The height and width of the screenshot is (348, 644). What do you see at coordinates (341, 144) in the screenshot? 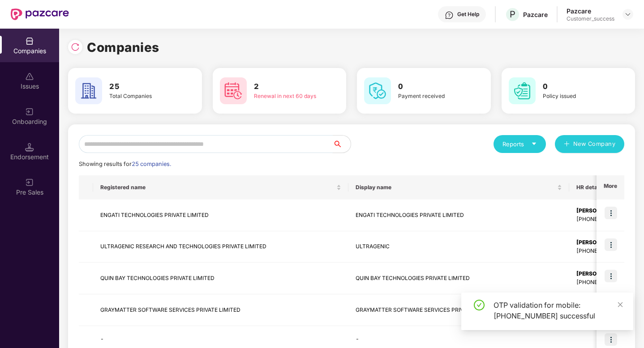
I see `span: search` at bounding box center [341, 144].